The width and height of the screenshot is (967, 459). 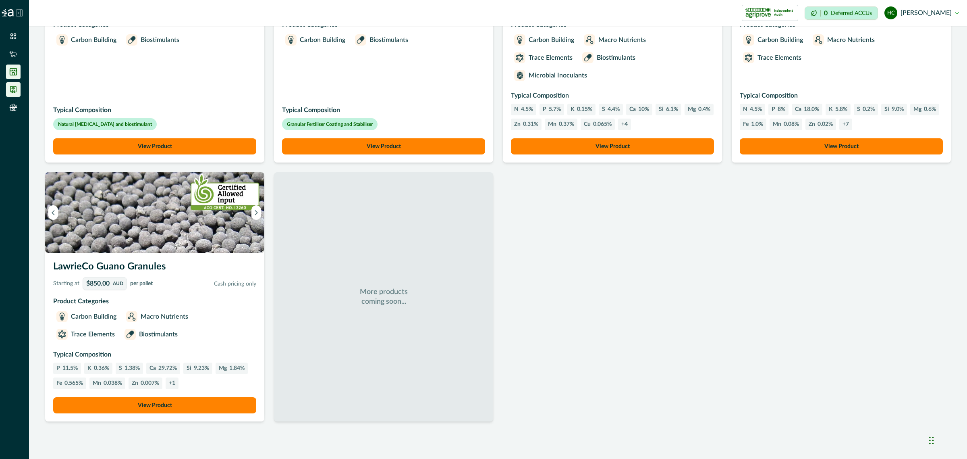 What do you see at coordinates (812, 109) in the screenshot?
I see `p: 18.0%` at bounding box center [812, 109].